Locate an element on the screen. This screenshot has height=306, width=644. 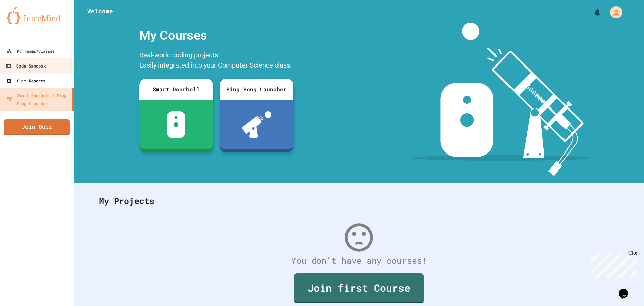
div: Real-world coding projects. Easily integrated into your Computer Science class. is located at coordinates (216, 61).